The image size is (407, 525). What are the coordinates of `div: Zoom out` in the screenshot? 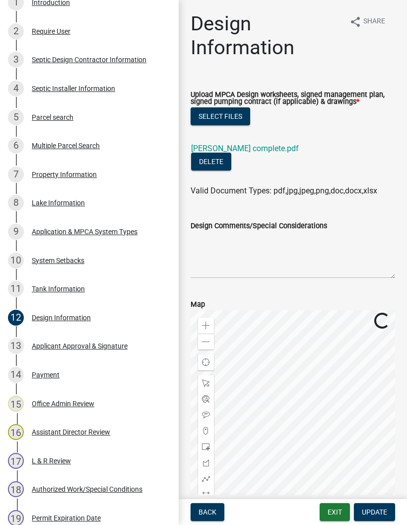 It's located at (206, 341).